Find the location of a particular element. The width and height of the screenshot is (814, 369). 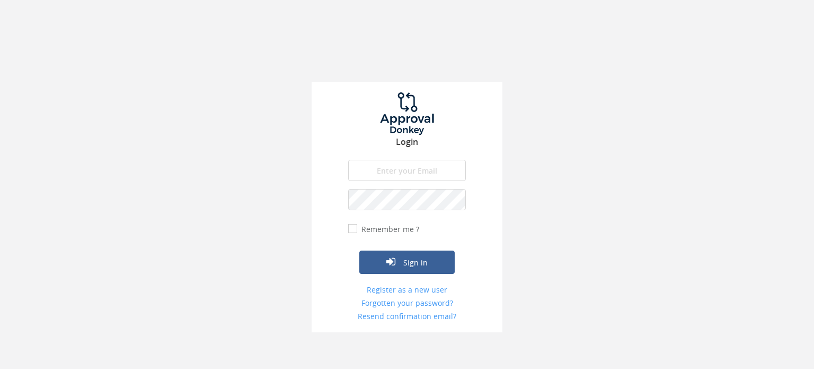

img: logo.png is located at coordinates (407, 113).